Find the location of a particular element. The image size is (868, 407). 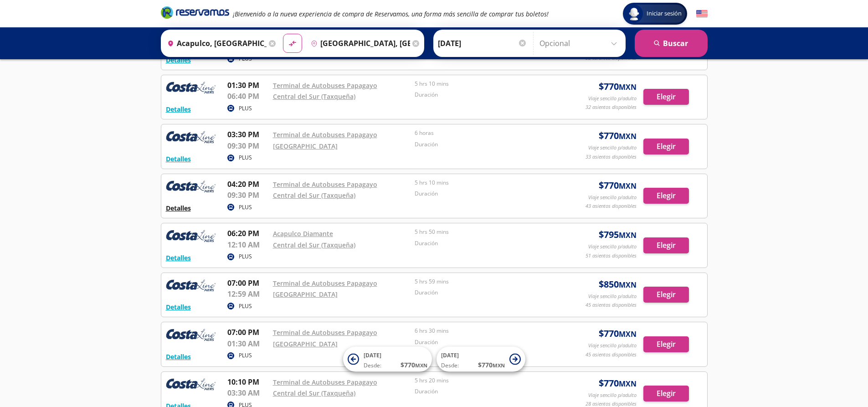

p: 51 asientos disponibles is located at coordinates (611, 256).